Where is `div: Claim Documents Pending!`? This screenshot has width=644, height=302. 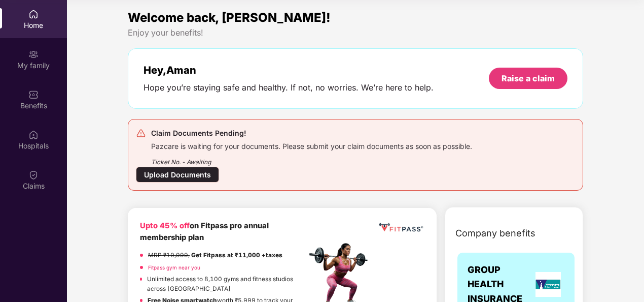
div: Claim Documents Pending! is located at coordinates (312, 133).